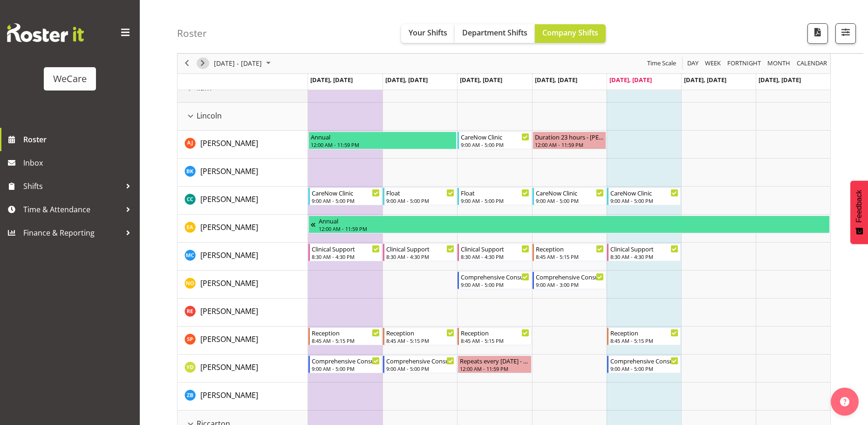 Image resolution: width=868 pixels, height=425 pixels. Describe the element at coordinates (243, 172) in the screenshot. I see `td: Brian Ko resource` at that location.